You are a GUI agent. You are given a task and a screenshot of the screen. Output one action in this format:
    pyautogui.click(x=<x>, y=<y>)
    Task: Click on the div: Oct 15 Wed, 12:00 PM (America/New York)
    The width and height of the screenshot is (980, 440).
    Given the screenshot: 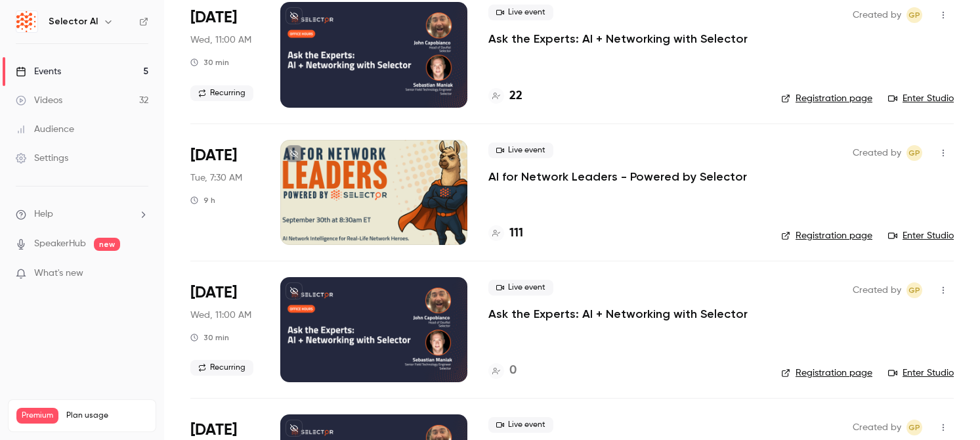 What is the action you would take?
    pyautogui.click(x=224, y=330)
    